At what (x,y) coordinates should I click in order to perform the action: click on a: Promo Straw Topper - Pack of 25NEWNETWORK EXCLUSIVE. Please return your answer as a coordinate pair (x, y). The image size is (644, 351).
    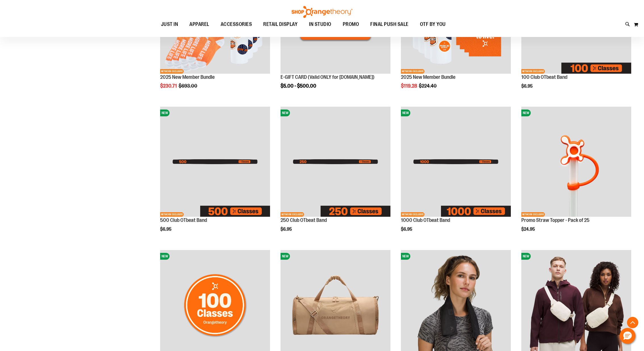
    Looking at the image, I should click on (576, 162).